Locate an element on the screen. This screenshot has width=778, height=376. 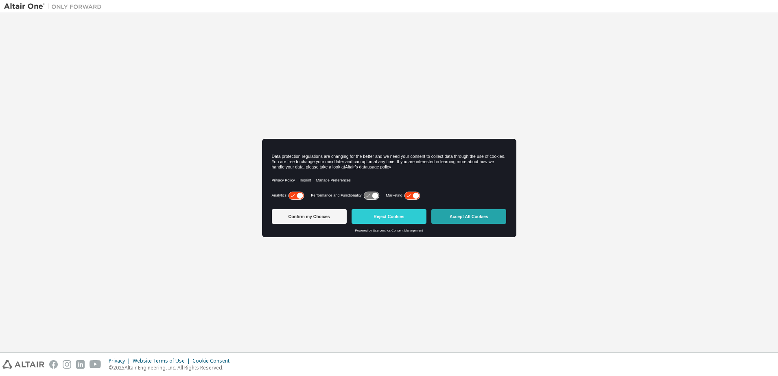
div: Privacy is located at coordinates (120, 361).